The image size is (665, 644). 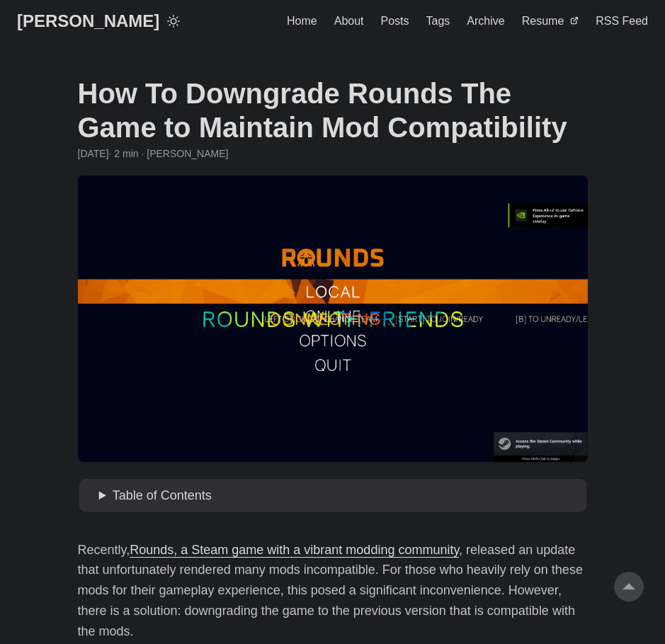 What do you see at coordinates (349, 20) in the screenshot?
I see `span: About` at bounding box center [349, 20].